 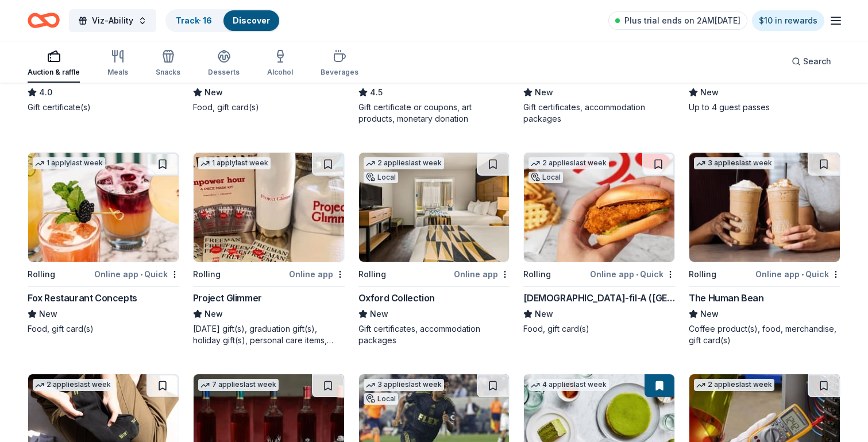 What do you see at coordinates (168, 72) in the screenshot?
I see `div: Snacks` at bounding box center [168, 72].